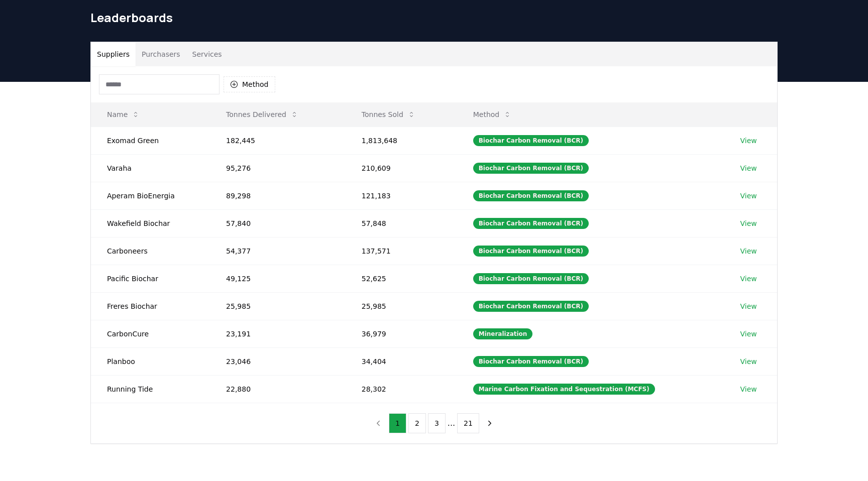 This screenshot has height=481, width=868. I want to click on button: Tonnes Delivered, so click(262, 115).